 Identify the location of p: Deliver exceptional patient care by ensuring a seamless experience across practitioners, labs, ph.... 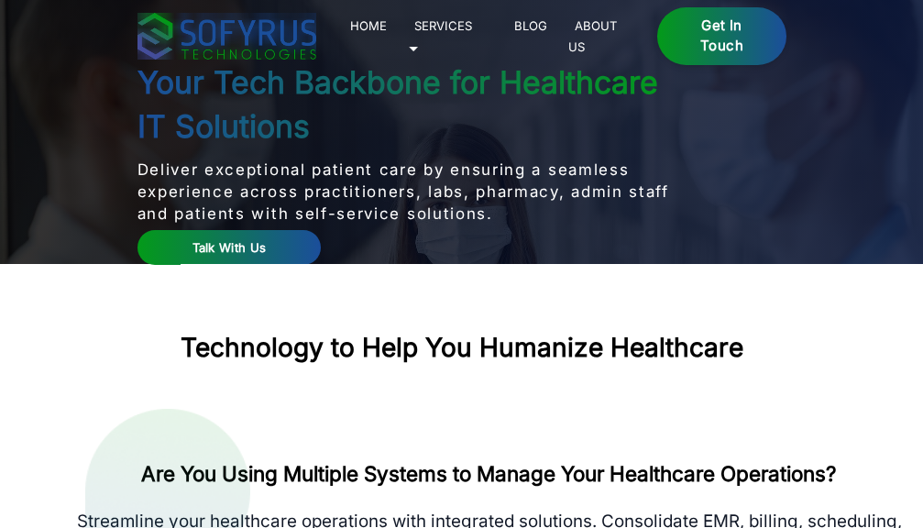
(408, 192).